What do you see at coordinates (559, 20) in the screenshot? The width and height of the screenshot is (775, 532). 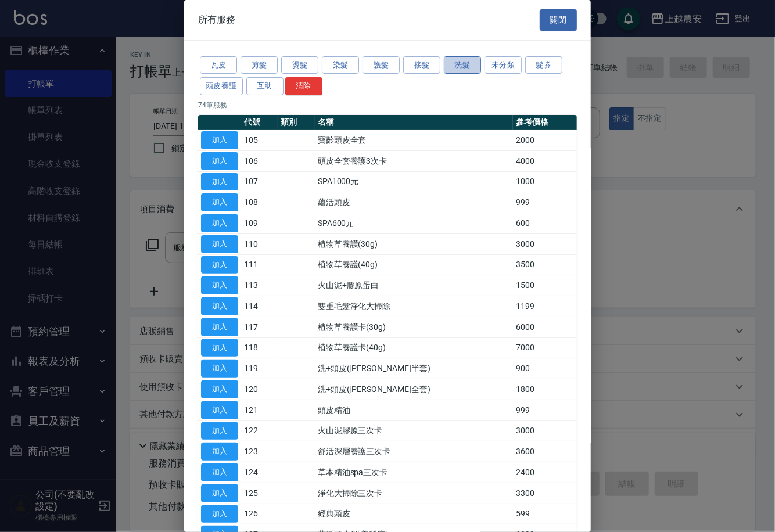 I see `button: 關閉` at bounding box center [559, 20].